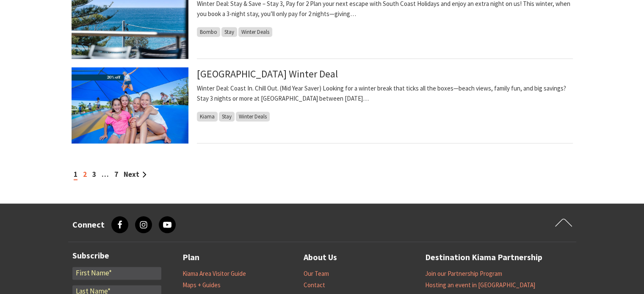 Image resolution: width=644 pixels, height=294 pixels. What do you see at coordinates (135, 174) in the screenshot?
I see `a: Next` at bounding box center [135, 174].